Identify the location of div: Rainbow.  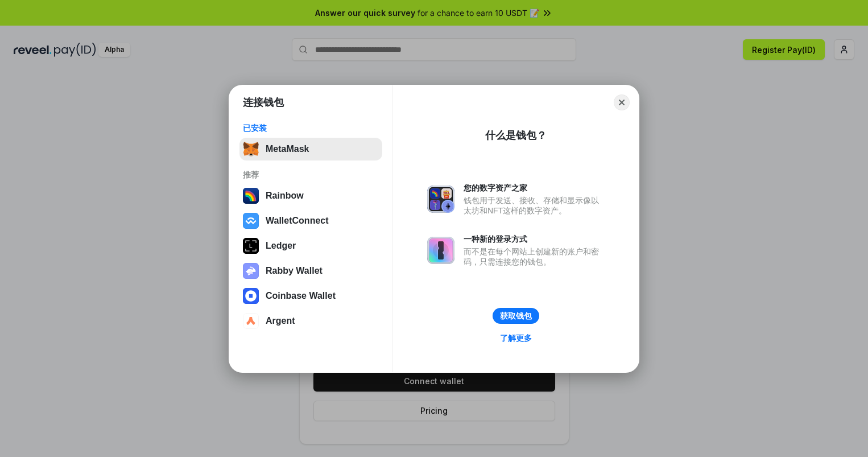
(284, 196).